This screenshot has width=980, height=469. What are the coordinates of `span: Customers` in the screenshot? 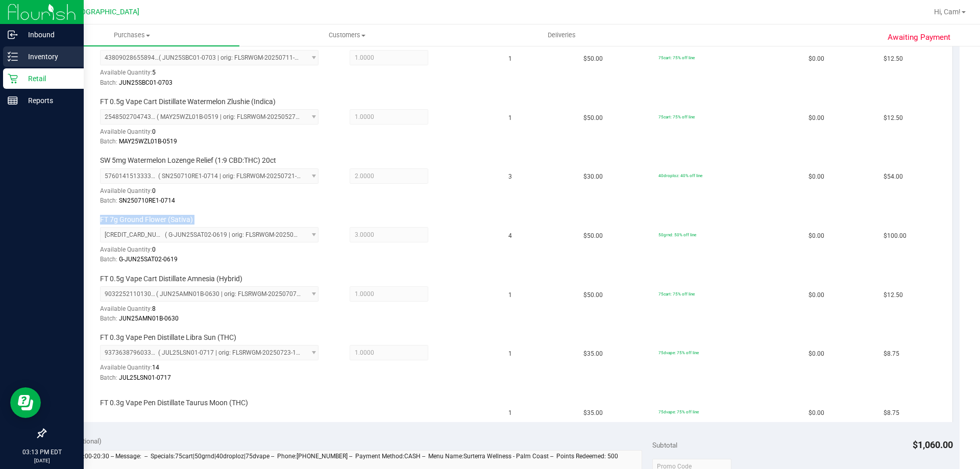 It's located at (347, 35).